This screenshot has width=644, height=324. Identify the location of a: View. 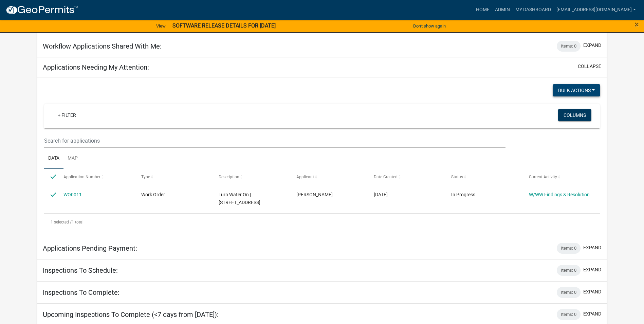
(161, 26).